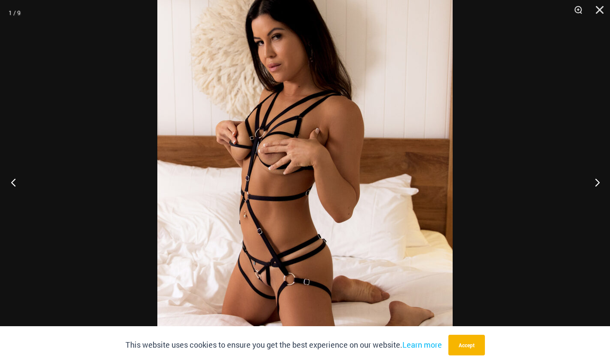 This screenshot has height=364, width=610. What do you see at coordinates (422, 344) in the screenshot?
I see `a: Learn more` at bounding box center [422, 344].